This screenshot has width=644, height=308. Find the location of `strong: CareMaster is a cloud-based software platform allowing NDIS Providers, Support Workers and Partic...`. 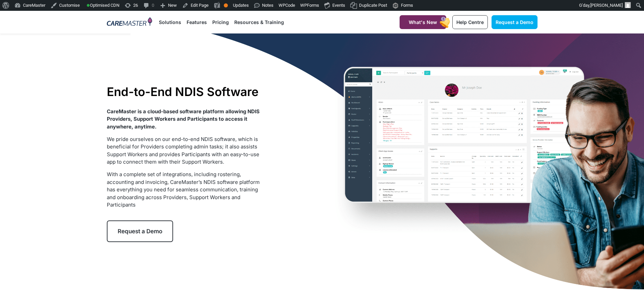

strong: CareMaster is a cloud-based software platform allowing NDIS Providers, Support Workers and Partic... is located at coordinates (183, 119).